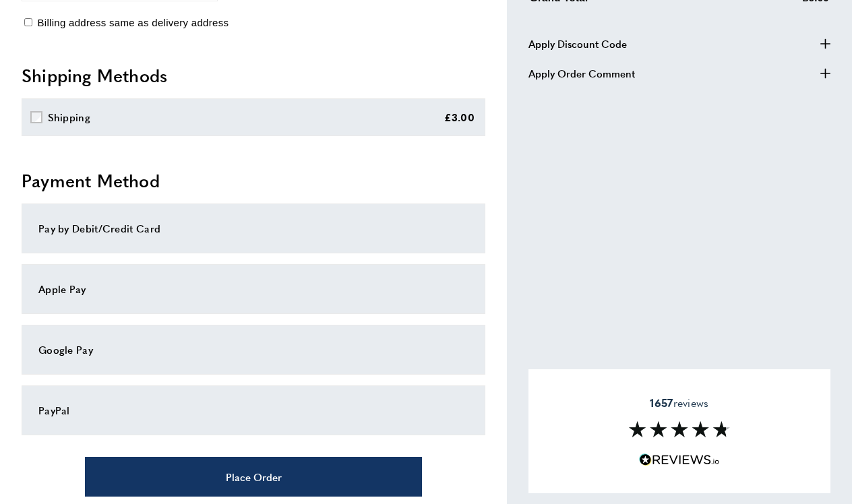 The image size is (852, 504). Describe the element at coordinates (68, 117) in the screenshot. I see `div: Shipping` at that location.